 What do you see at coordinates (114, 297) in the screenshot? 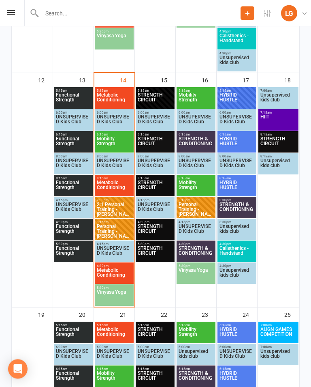
I see `span: Vinyasa Yoga` at bounding box center [114, 297].